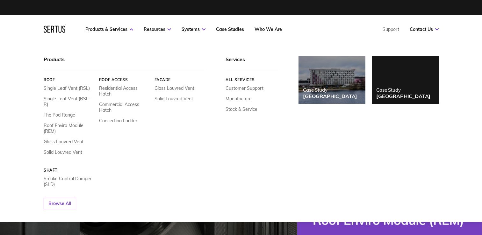 This screenshot has height=235, width=482. I want to click on a: Stock & Service, so click(241, 109).